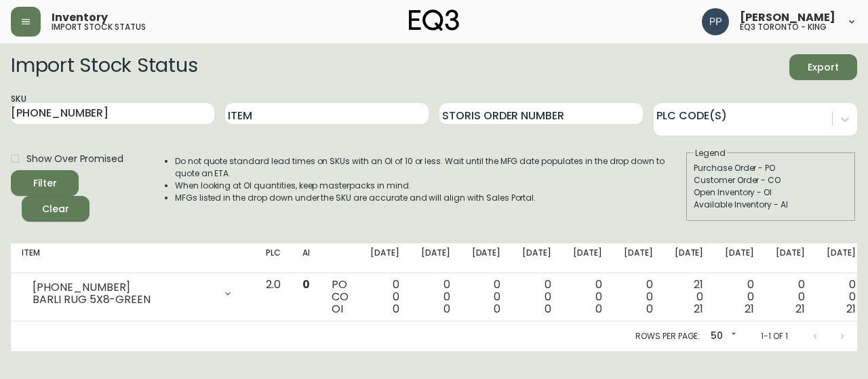 The height and width of the screenshot is (379, 868). I want to click on div: PO CO, so click(340, 297).